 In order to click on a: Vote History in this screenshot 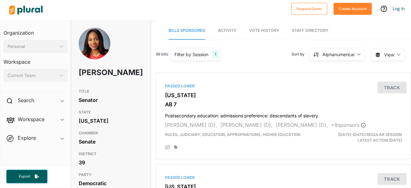, I will do `click(264, 31)`.